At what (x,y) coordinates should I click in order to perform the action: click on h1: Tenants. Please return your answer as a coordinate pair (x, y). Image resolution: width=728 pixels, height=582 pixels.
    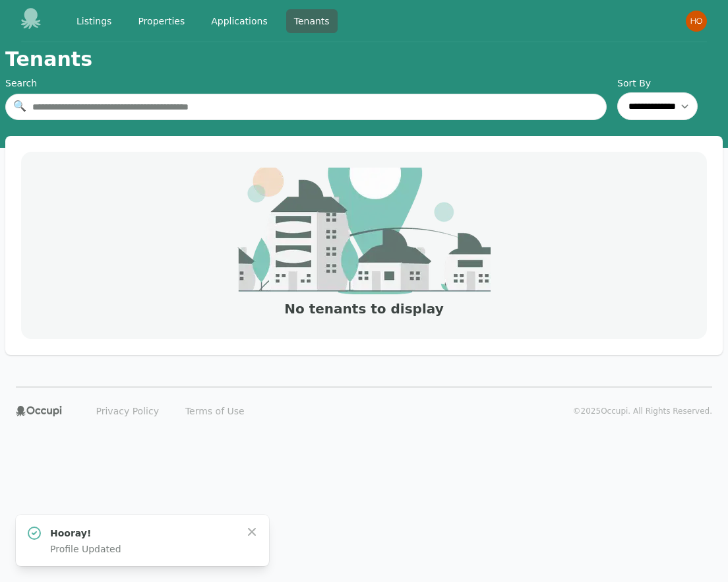
    Looking at the image, I should click on (49, 59).